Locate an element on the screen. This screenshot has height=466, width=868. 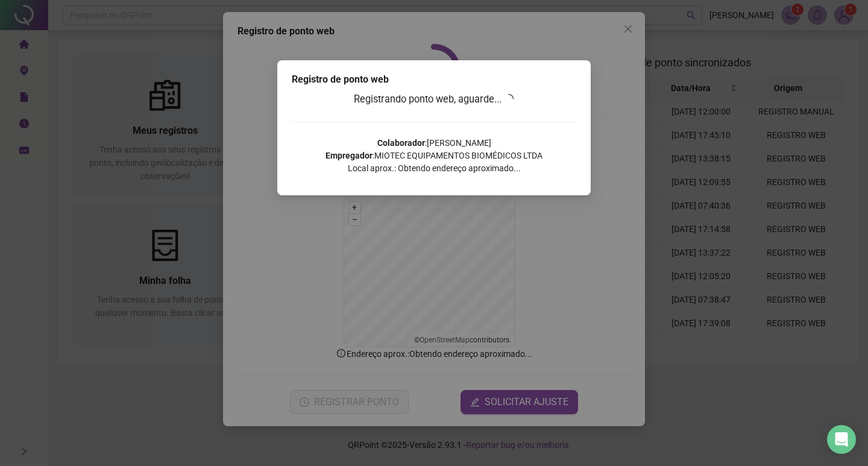
h3: Registrando ponto web, aguarde... is located at coordinates (434, 99).